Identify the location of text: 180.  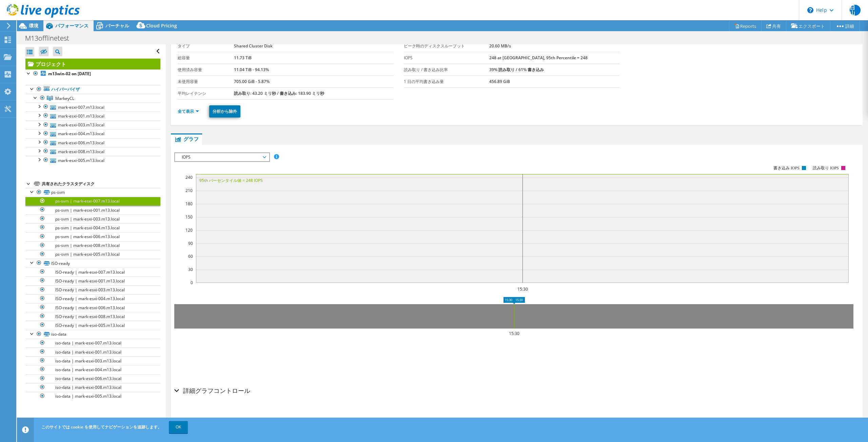
(189, 204).